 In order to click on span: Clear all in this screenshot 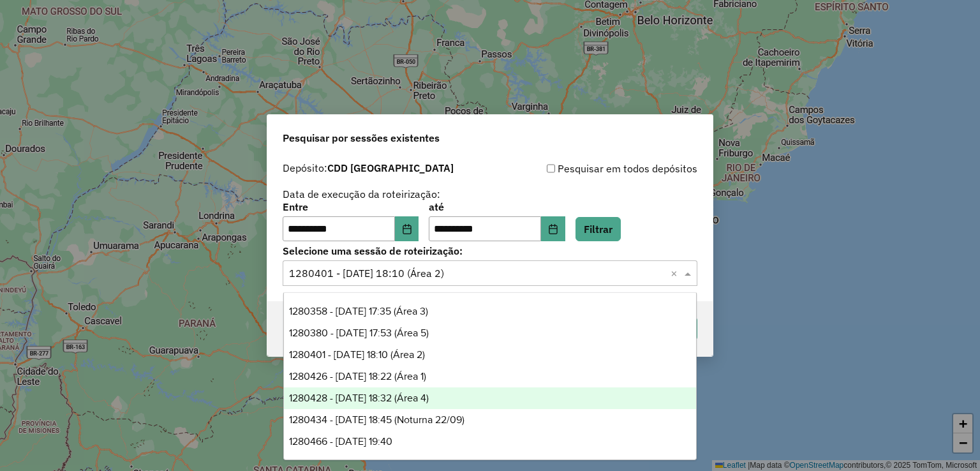, I will do `click(676, 273)`.